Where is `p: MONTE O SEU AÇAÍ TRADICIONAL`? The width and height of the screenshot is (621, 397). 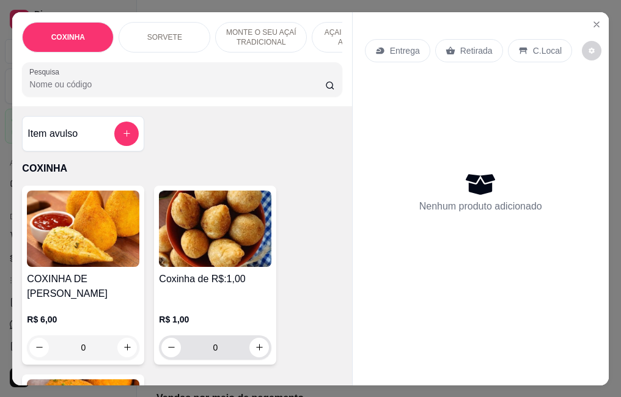
p: MONTE O SEU AÇAÍ TRADICIONAL is located at coordinates (261, 37).